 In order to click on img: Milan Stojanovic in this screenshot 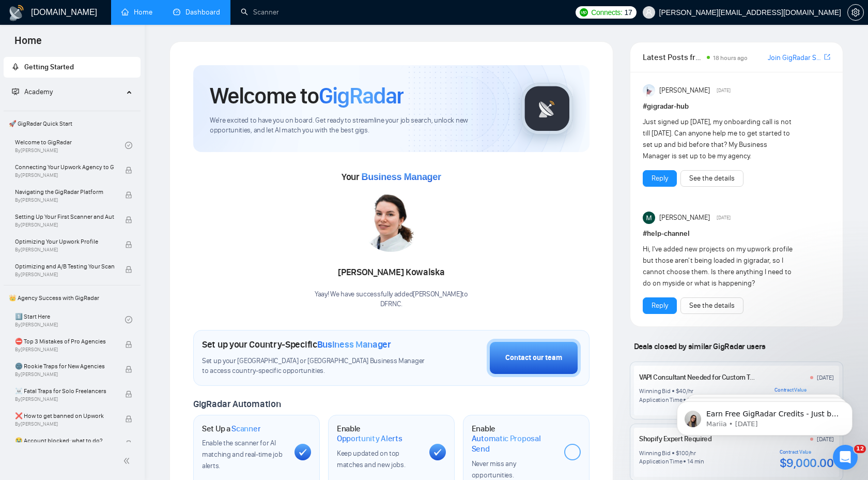, I will do `click(649, 218)`.